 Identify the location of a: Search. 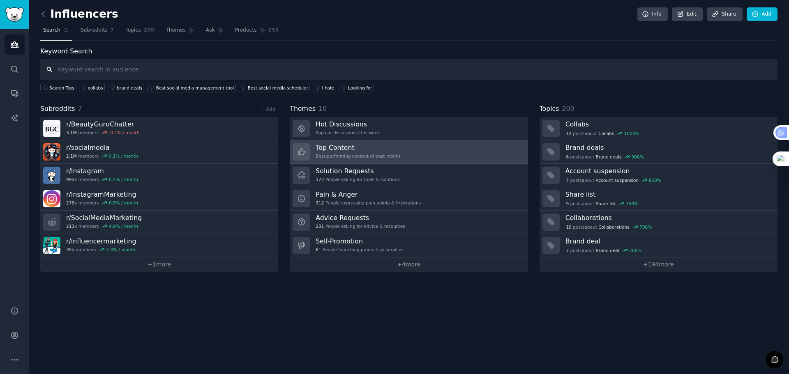
(56, 32).